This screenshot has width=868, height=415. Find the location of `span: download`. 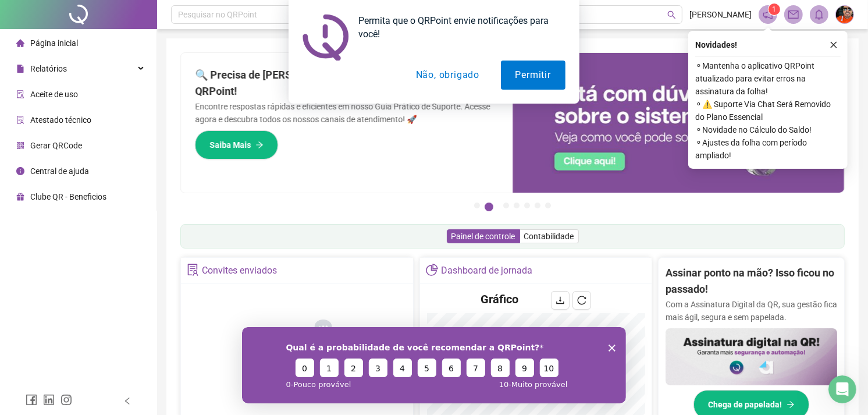

span: download is located at coordinates (561, 300).